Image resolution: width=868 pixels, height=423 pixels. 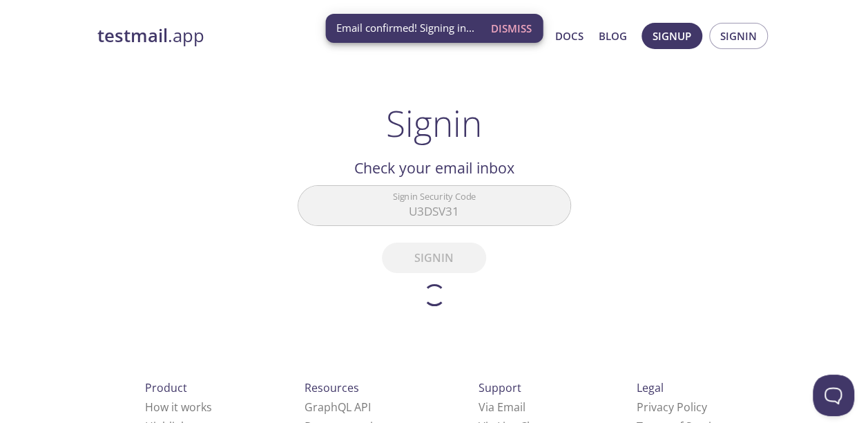 What do you see at coordinates (739, 36) in the screenshot?
I see `button: Signin` at bounding box center [739, 36].